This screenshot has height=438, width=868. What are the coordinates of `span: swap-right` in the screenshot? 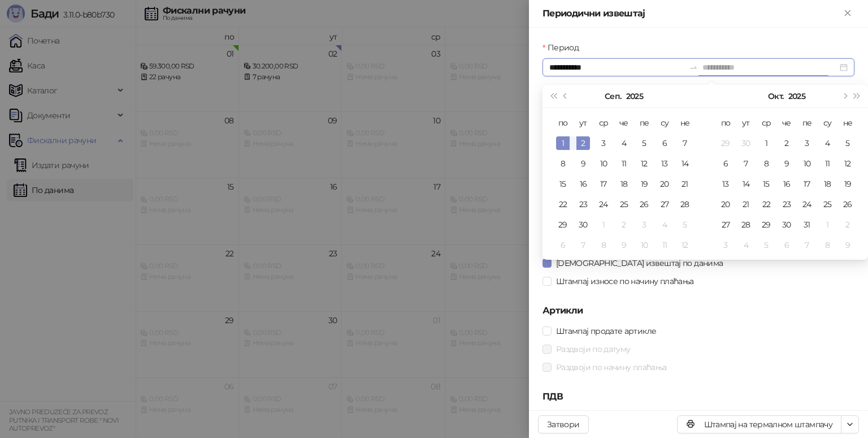 It's located at (694, 67).